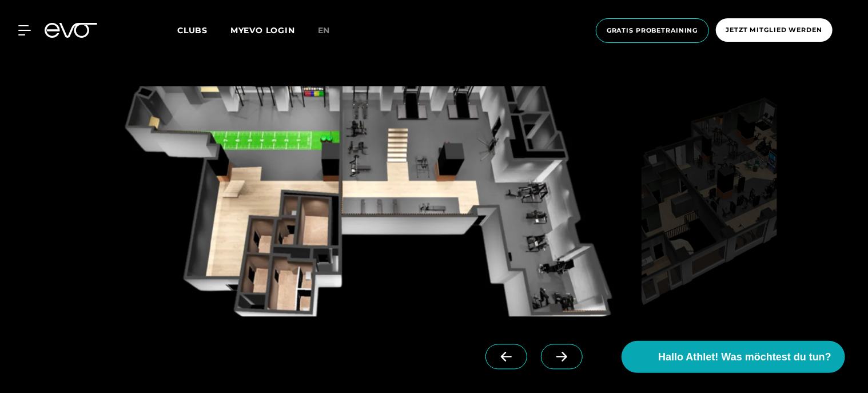 The width and height of the screenshot is (868, 393). What do you see at coordinates (262, 30) in the screenshot?
I see `a: MYEVO LOGIN` at bounding box center [262, 30].